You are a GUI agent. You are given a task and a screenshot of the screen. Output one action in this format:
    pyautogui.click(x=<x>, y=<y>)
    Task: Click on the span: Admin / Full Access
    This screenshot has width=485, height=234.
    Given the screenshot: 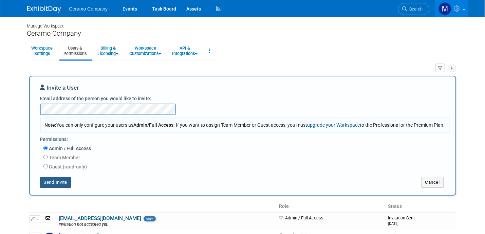 What is the action you would take?
    pyautogui.click(x=301, y=218)
    